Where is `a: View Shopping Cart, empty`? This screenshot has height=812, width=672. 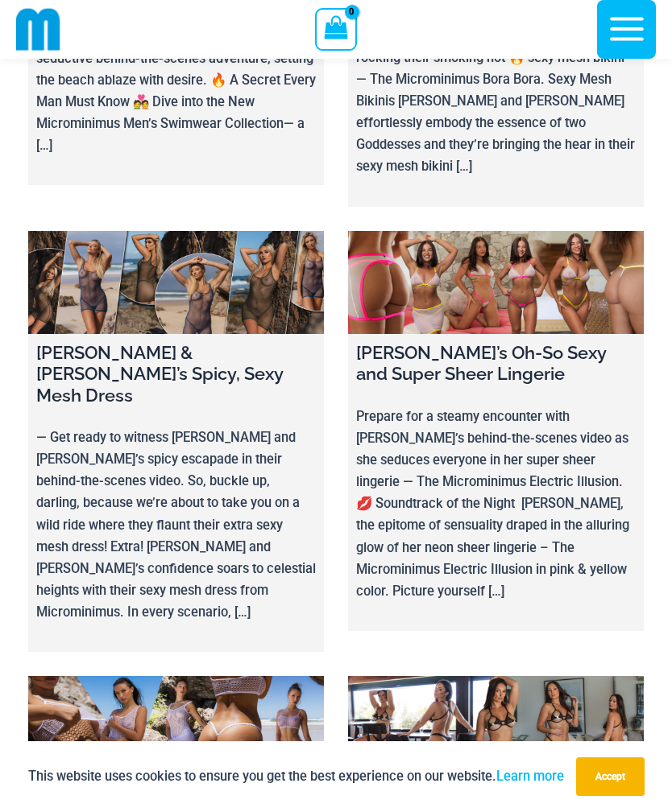
a: View Shopping Cart, empty is located at coordinates (335, 29).